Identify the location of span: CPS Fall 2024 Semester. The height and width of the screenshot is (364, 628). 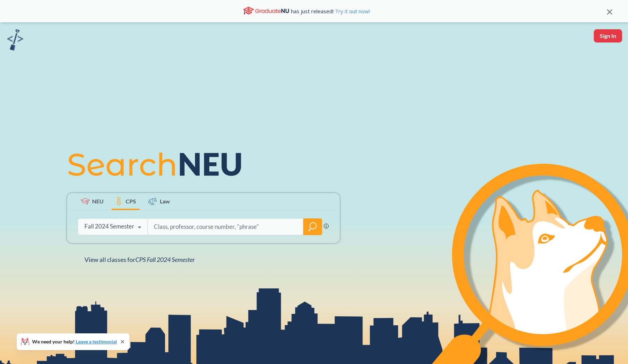
(165, 260).